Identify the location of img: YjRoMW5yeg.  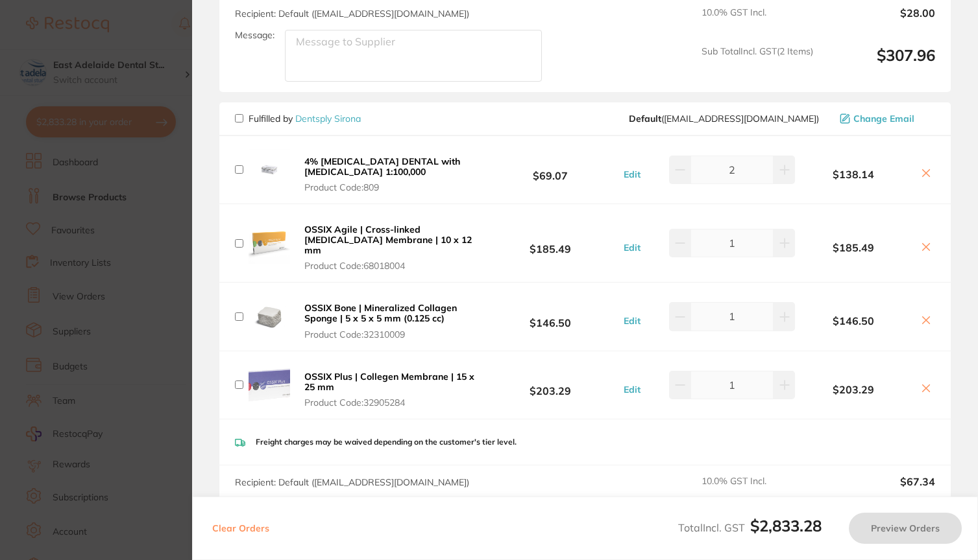
(269, 385).